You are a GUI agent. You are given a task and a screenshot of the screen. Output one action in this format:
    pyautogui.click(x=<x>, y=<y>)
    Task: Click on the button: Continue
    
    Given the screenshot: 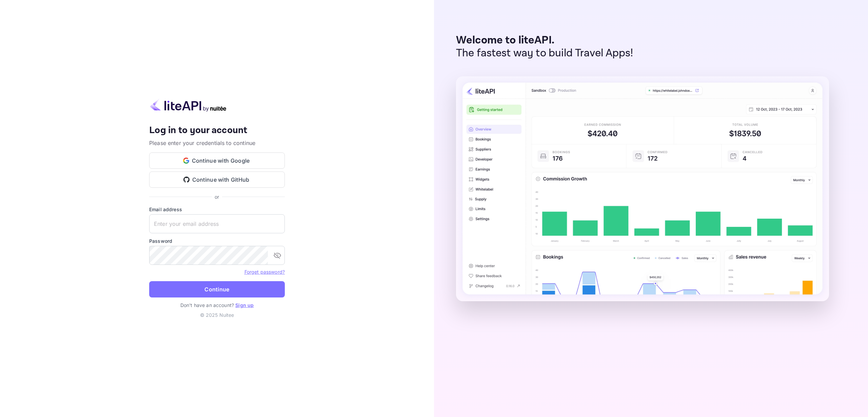 What is the action you would take?
    pyautogui.click(x=217, y=289)
    